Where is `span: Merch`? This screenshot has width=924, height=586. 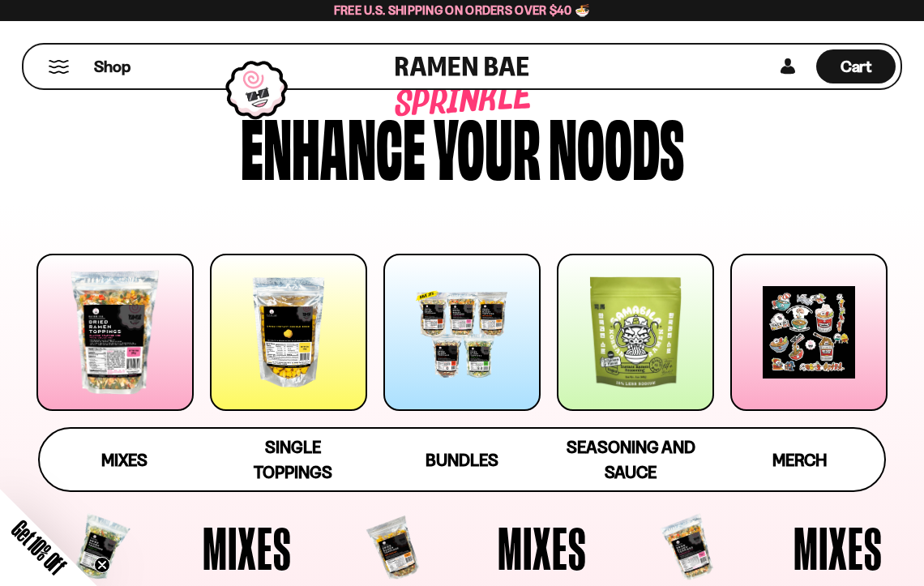 span: Merch is located at coordinates (799, 460).